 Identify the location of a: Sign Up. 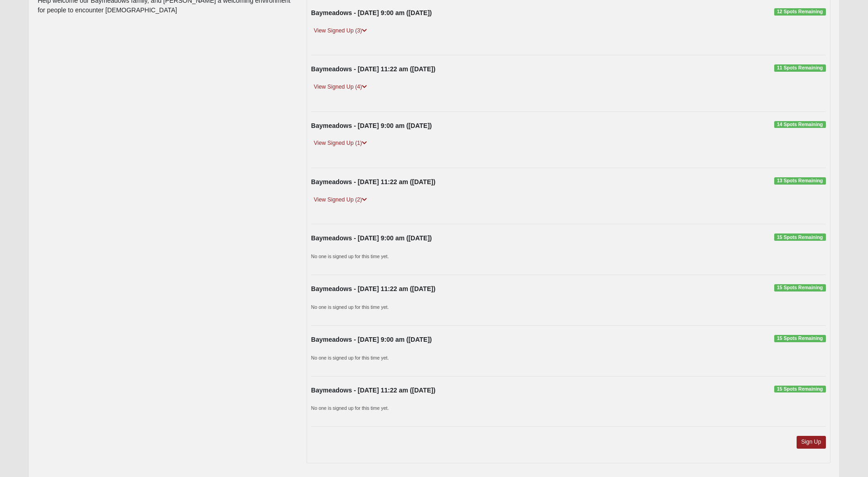
(811, 442).